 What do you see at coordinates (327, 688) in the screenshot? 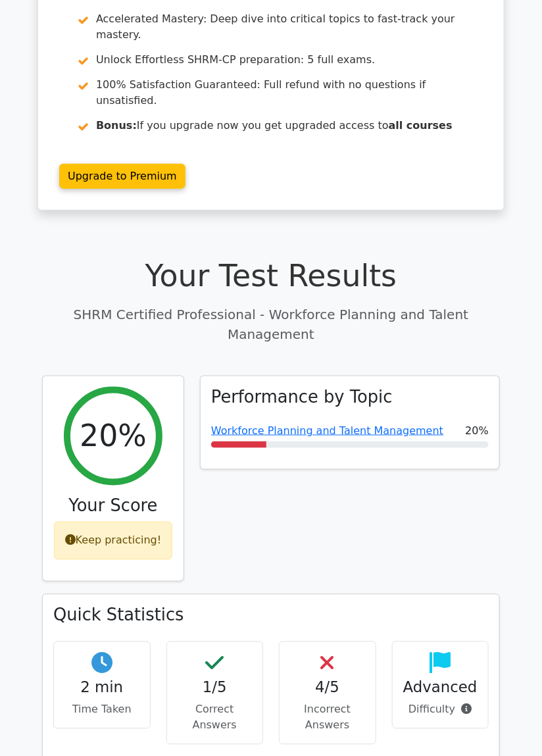
I see `h4: 4/5` at bounding box center [327, 688].